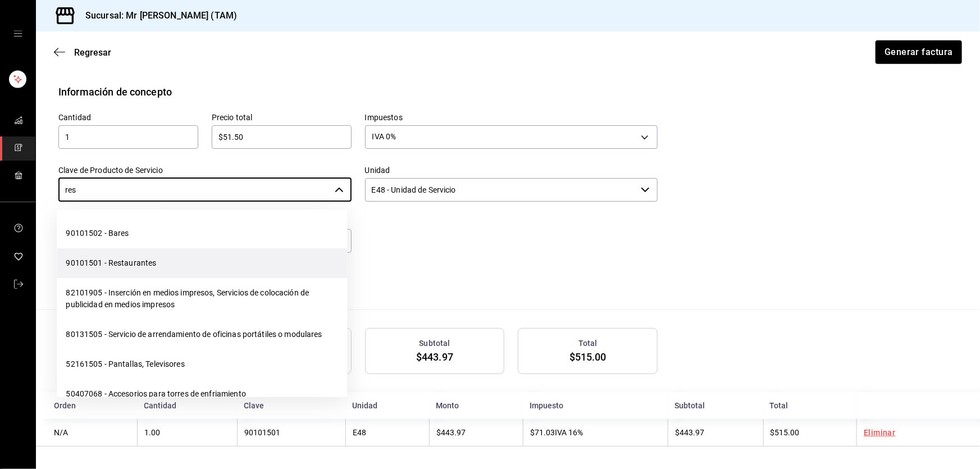 This screenshot has width=980, height=469. What do you see at coordinates (388, 405) in the screenshot?
I see `th: Unidad` at bounding box center [388, 405].